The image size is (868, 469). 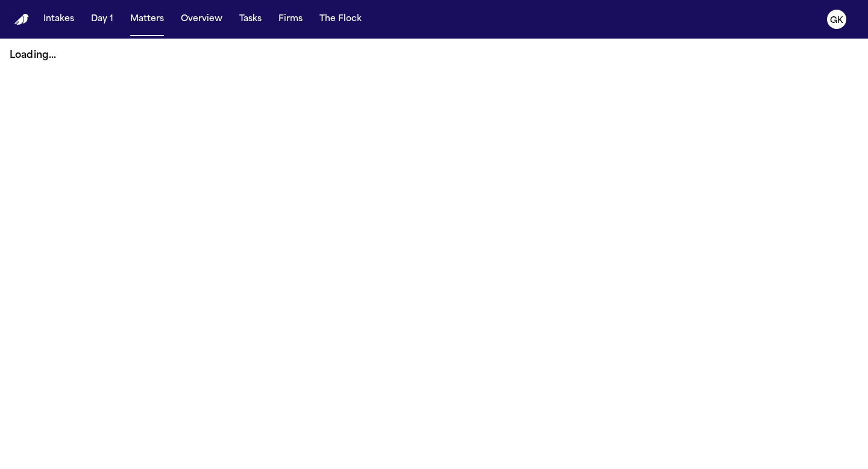 I want to click on a: Intakes, so click(x=59, y=19).